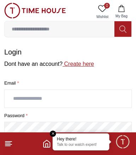  What do you see at coordinates (68, 116) in the screenshot?
I see `label: password` at bounding box center [68, 116].